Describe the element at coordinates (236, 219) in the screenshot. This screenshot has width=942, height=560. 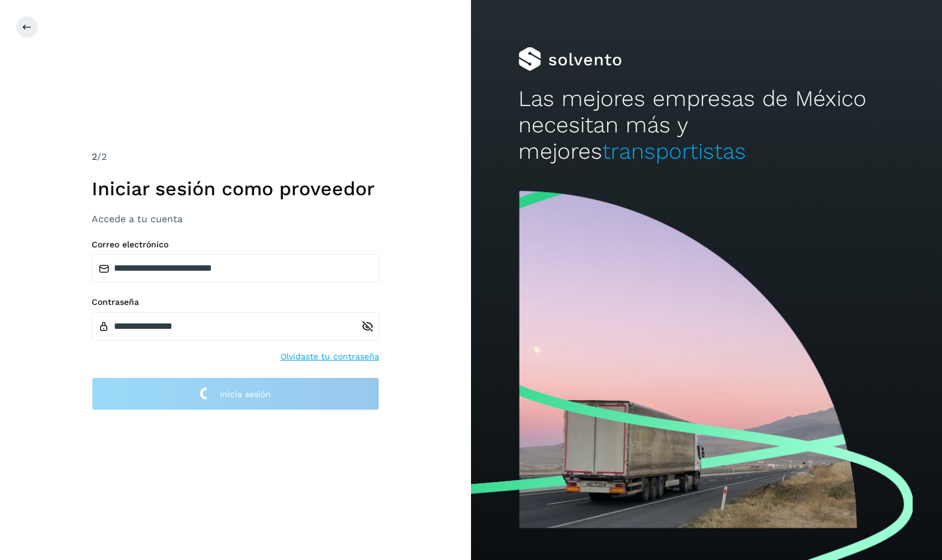
I see `h3: Accede a tu cuenta` at that location.